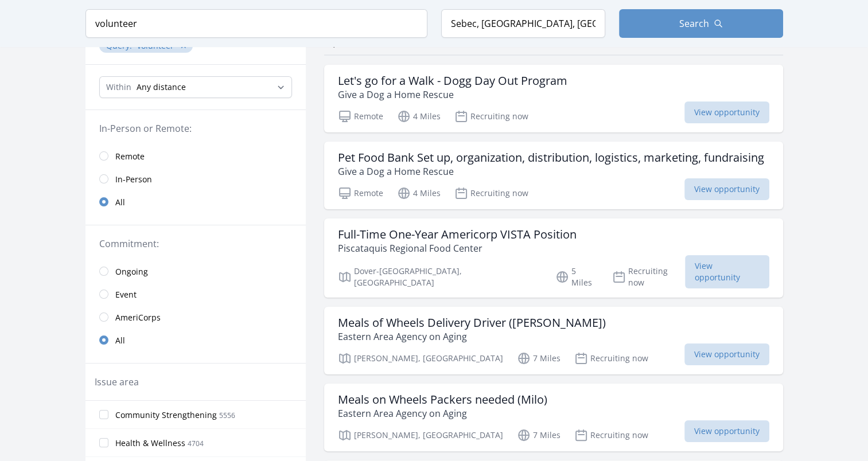 This screenshot has width=868, height=461. What do you see at coordinates (523, 23) in the screenshot?
I see `input: Location` at bounding box center [523, 23].